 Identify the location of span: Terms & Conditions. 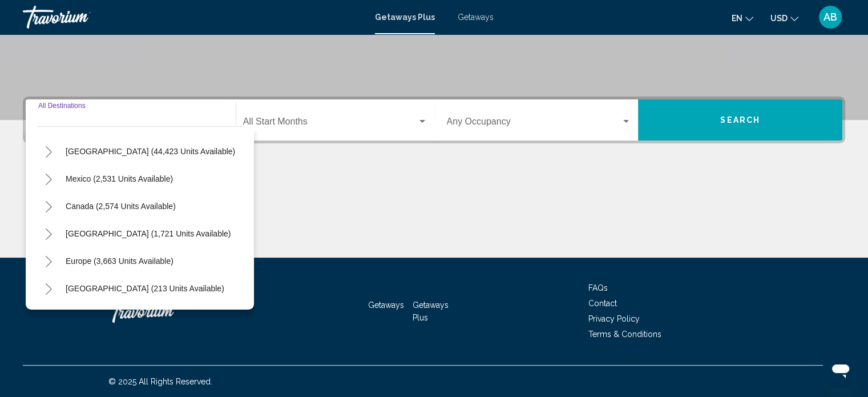
(625, 334).